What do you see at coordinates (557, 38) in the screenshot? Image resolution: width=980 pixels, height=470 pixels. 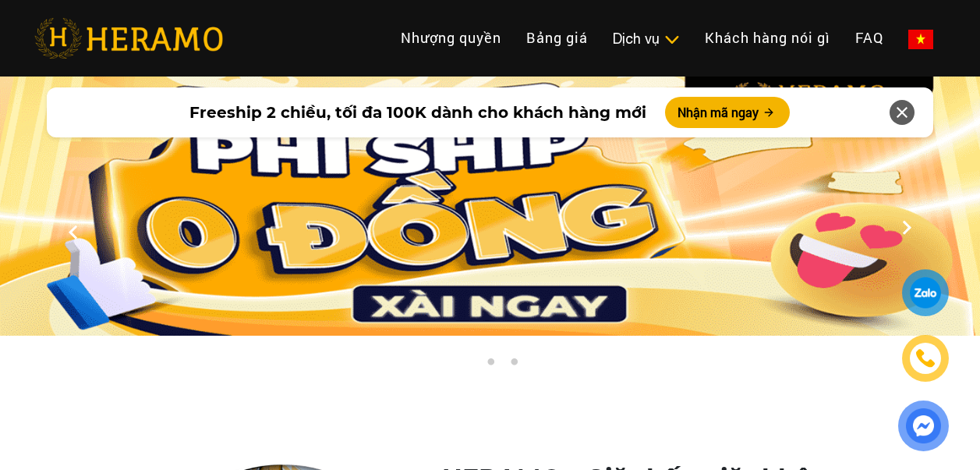 I see `a: Bảng giá` at bounding box center [557, 38].